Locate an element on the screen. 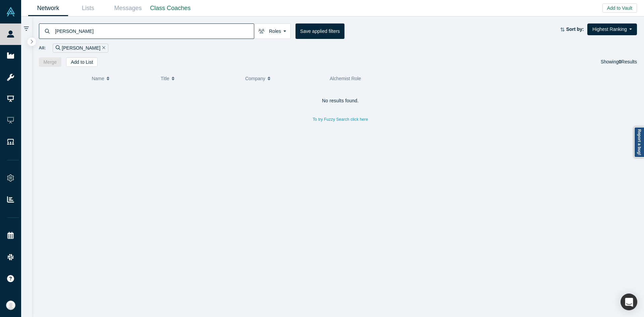 The width and height of the screenshot is (644, 317). input: Search by name, title, company, summary, expertise, investment criteria or topics of focus is located at coordinates (154, 31).